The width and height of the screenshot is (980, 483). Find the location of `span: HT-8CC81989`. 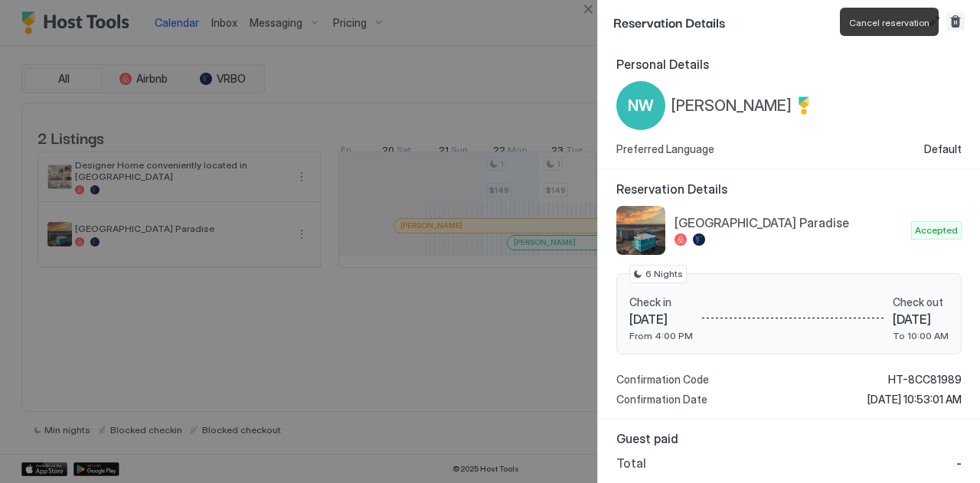

span: HT-8CC81989 is located at coordinates (925, 380).